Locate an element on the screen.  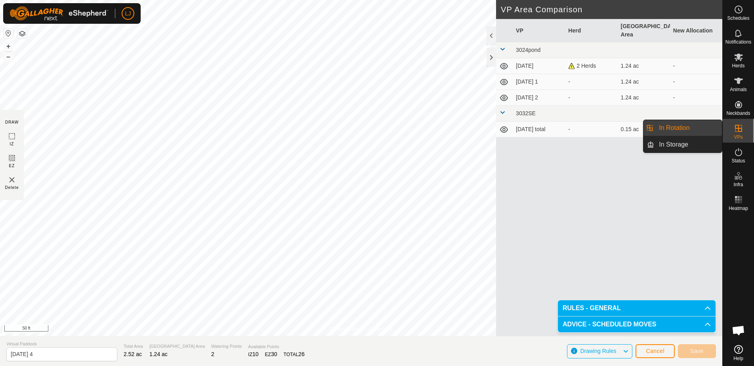
img: Gallagher Logo is located at coordinates (59, 13).